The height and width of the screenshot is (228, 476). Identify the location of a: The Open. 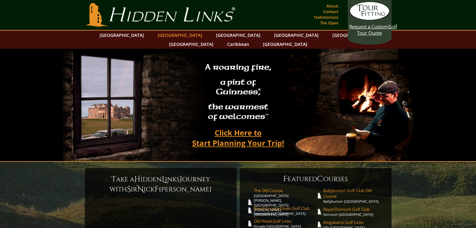
(329, 23).